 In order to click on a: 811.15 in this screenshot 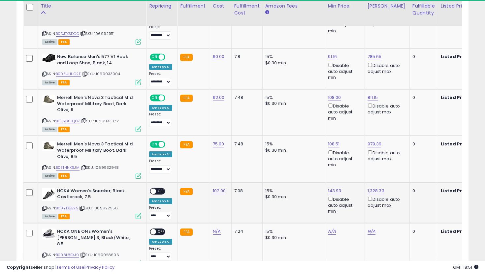, I will do `click(372, 98)`.